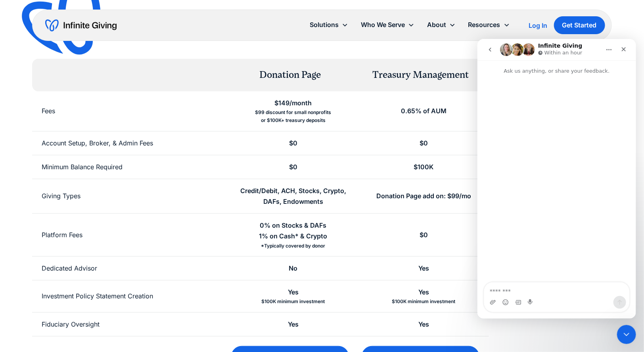 This screenshot has height=352, width=644. Describe the element at coordinates (41, 263) in the screenshot. I see `button: Gif picker` at that location.